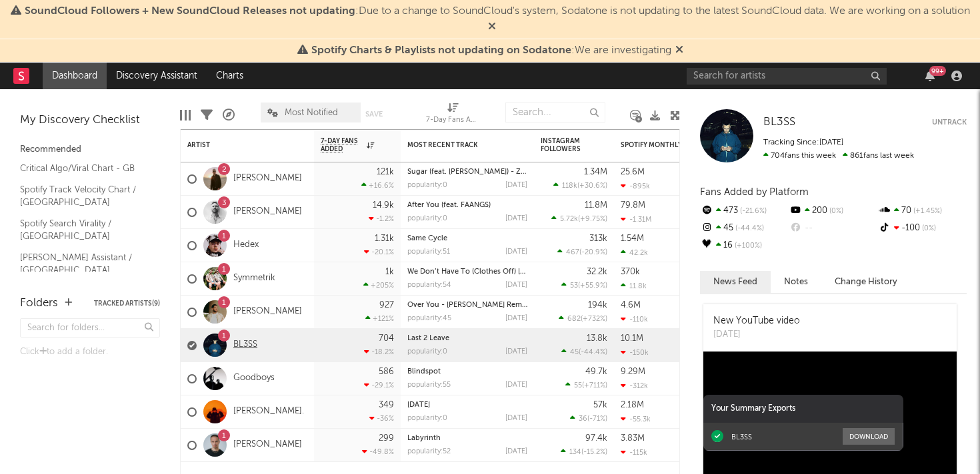  Describe the element at coordinates (468, 405) in the screenshot. I see `div: Yesterday` at that location.